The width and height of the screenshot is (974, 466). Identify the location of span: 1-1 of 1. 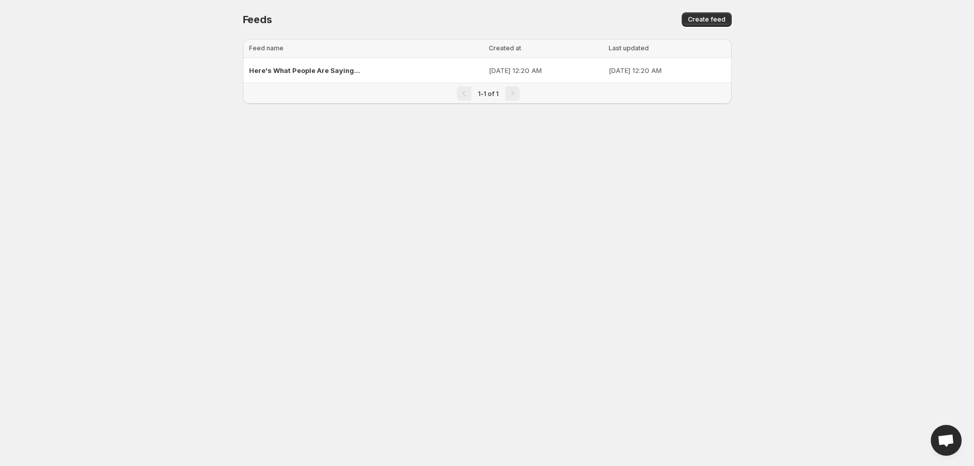
(488, 94).